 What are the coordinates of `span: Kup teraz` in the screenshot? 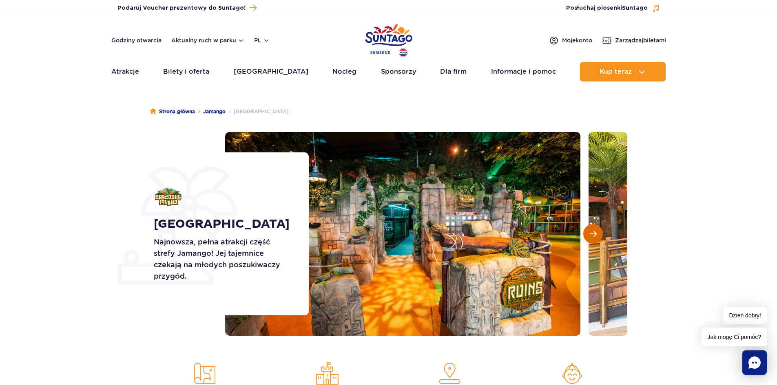 It's located at (615, 72).